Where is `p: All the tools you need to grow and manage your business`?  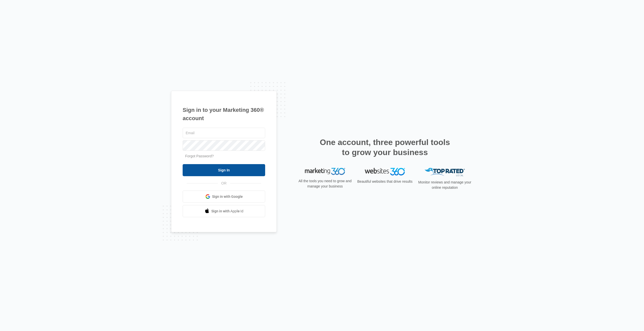
p: All the tools you need to grow and manage your business is located at coordinates (325, 184).